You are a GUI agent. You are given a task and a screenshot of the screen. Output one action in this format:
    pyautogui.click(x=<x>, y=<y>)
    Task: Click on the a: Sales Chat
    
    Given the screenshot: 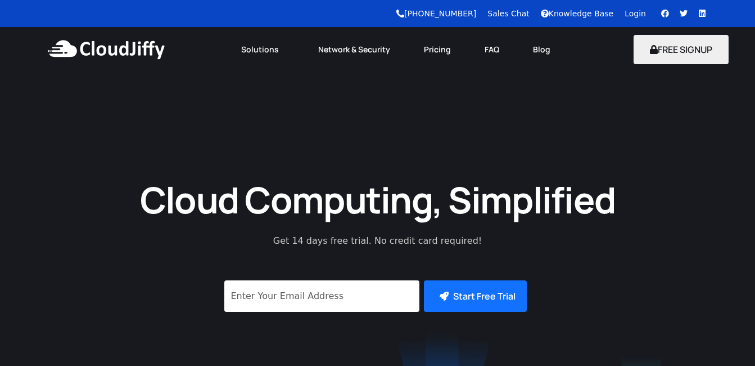 What is the action you would take?
    pyautogui.click(x=508, y=13)
    